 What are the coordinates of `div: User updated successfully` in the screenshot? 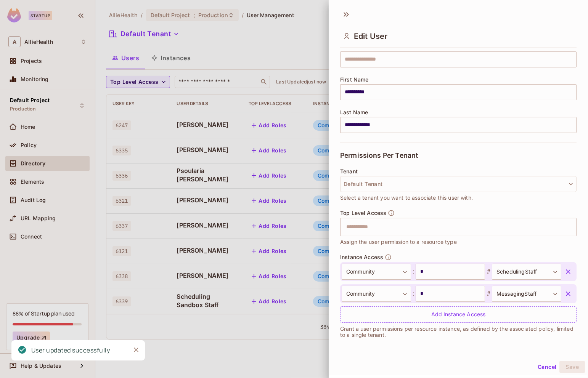 It's located at (70, 350).